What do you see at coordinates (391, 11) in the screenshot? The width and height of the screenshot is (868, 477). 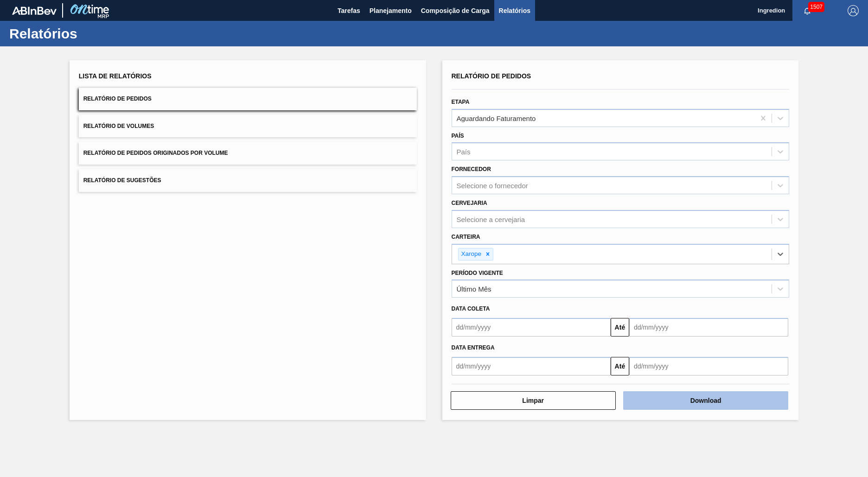 I see `span: Planejamento` at bounding box center [391, 11].